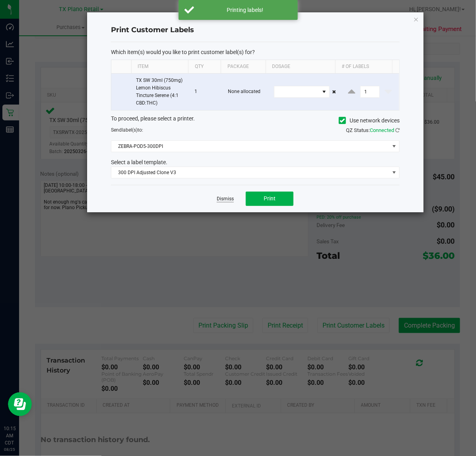 The height and width of the screenshot is (456, 476). I want to click on span: 300 DPI Adjusted Clone V3, so click(250, 173).